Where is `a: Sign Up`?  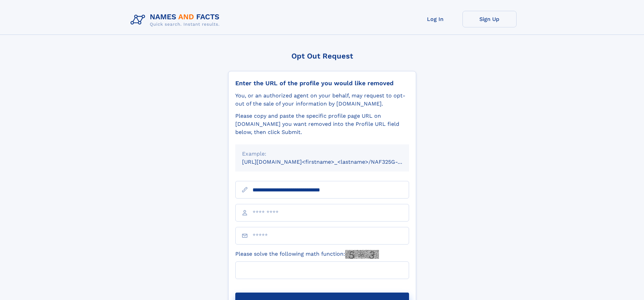 a: Sign Up is located at coordinates (489, 19).